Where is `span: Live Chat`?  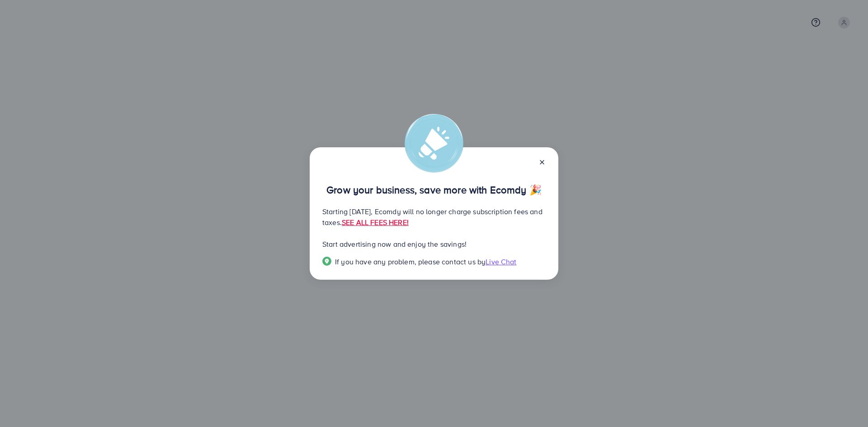
span: Live Chat is located at coordinates (501, 262).